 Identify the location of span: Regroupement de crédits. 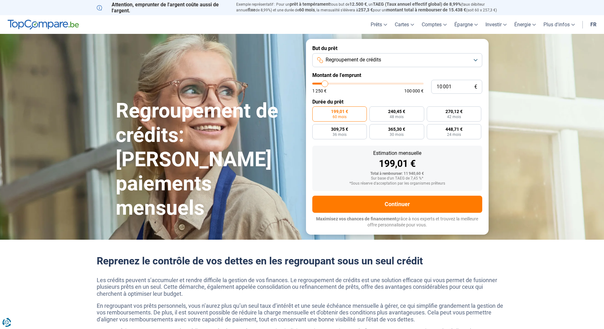
(353, 60).